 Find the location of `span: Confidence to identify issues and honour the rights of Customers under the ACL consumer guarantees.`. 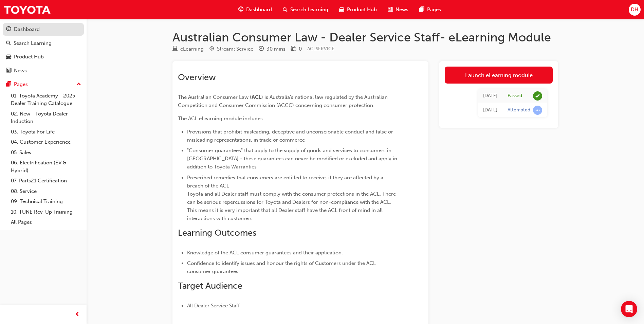

span: Confidence to identify issues and honour the rights of Customers under the ACL consumer guarantees. is located at coordinates (282, 267).